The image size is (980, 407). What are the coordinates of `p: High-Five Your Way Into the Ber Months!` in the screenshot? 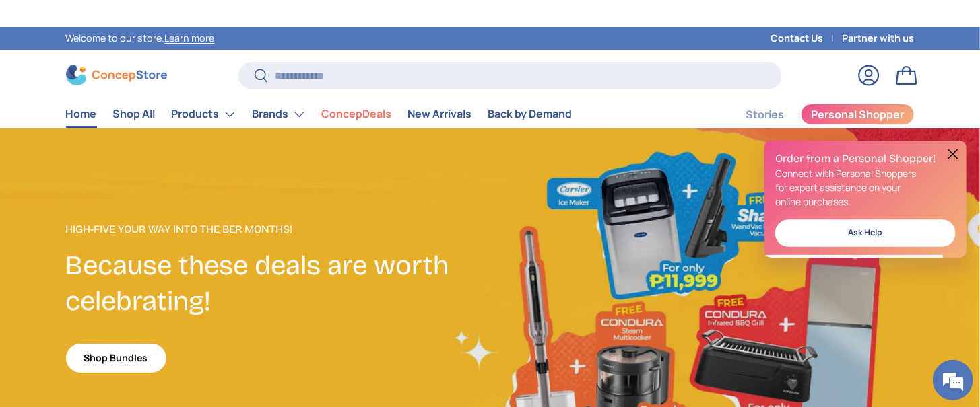 It's located at (278, 229).